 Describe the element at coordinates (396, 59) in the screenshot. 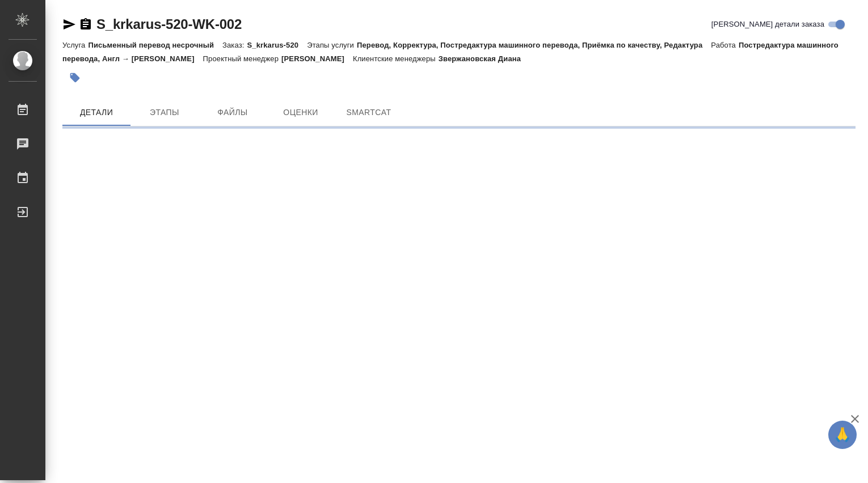

I see `p: Клиентские менеджеры` at that location.